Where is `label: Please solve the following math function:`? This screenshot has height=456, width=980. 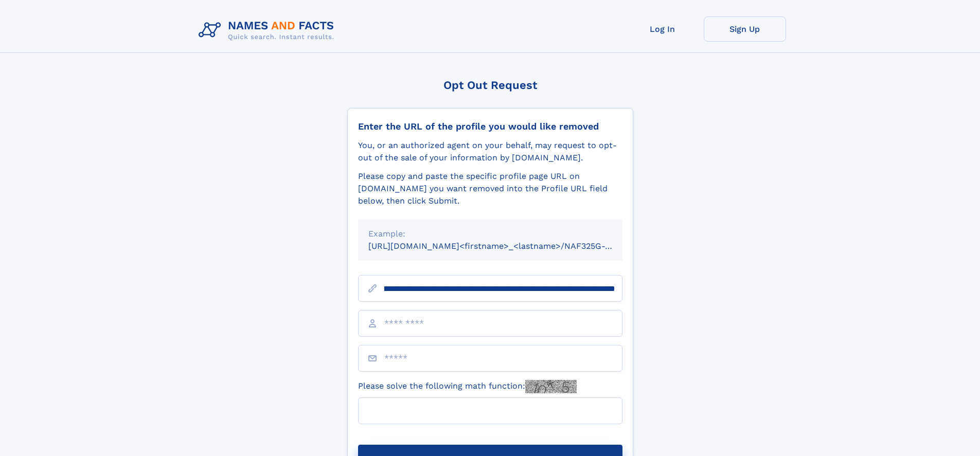
label: Please solve the following math function: is located at coordinates (467, 387).